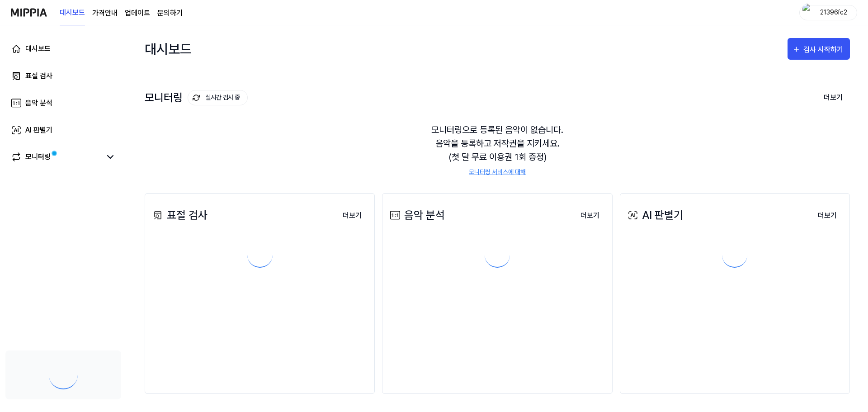 The image size is (868, 412). I want to click on button: profile21396fc2, so click(828, 13).